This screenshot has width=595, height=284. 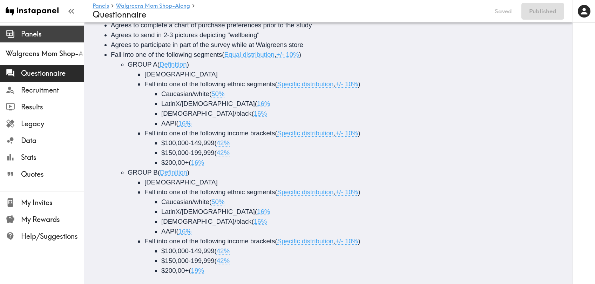 I want to click on a: Walgreens Mom Shop-Along, so click(x=153, y=6).